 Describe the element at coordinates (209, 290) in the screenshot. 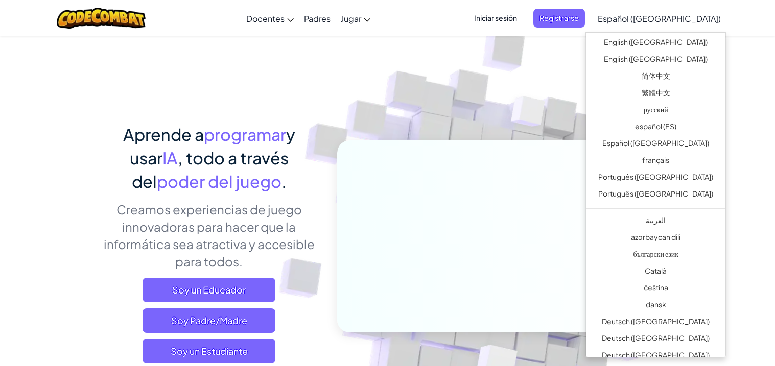

I see `span: Soy un Educador` at that location.